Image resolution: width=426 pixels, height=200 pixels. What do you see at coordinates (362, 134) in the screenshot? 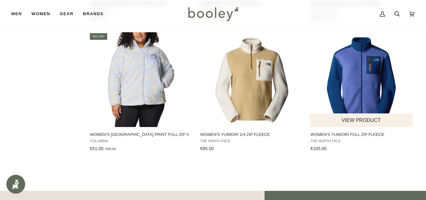
I see `span: Women's Yumiori Full Zip Fleece` at bounding box center [362, 134].